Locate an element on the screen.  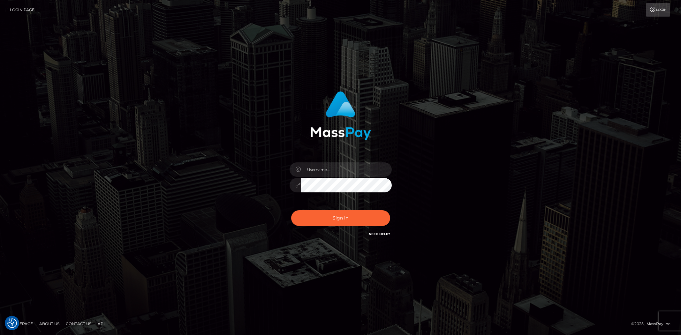
a: Login is located at coordinates (658, 10).